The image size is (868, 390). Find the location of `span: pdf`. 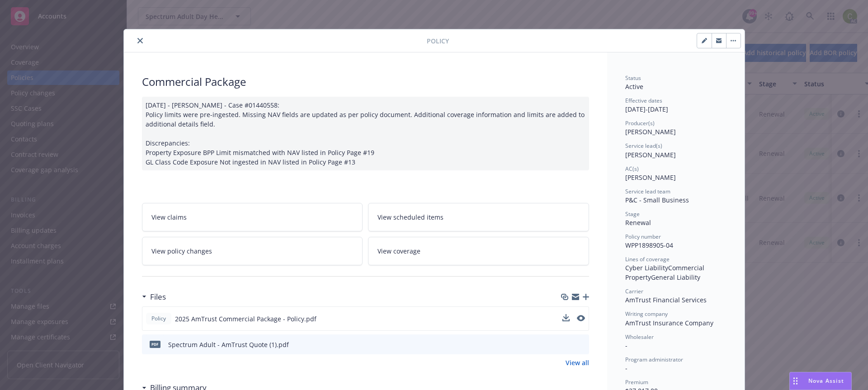

span: pdf is located at coordinates (155, 344).